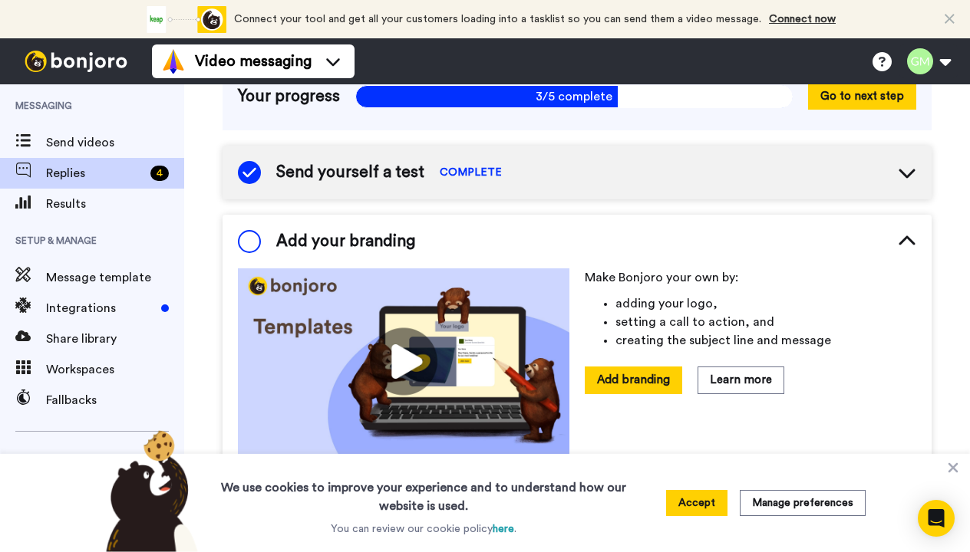 Image resolution: width=970 pixels, height=552 pixels. What do you see at coordinates (633, 380) in the screenshot?
I see `button: Add branding` at bounding box center [633, 380].